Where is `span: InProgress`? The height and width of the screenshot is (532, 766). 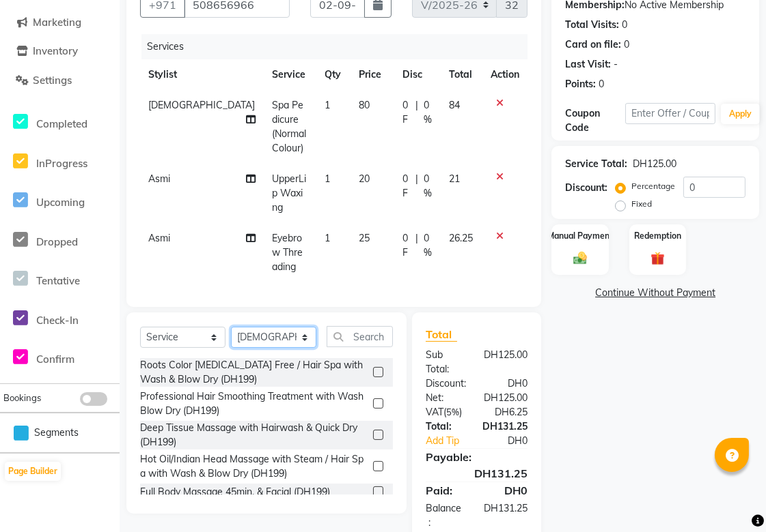 span: InProgress is located at coordinates (62, 163).